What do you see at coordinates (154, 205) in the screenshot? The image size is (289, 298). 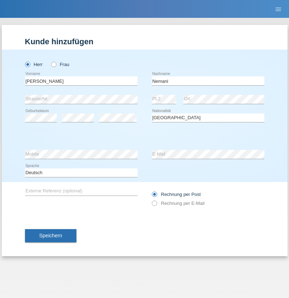 I see `input: Rechnung per E-Mail` at bounding box center [154, 205].